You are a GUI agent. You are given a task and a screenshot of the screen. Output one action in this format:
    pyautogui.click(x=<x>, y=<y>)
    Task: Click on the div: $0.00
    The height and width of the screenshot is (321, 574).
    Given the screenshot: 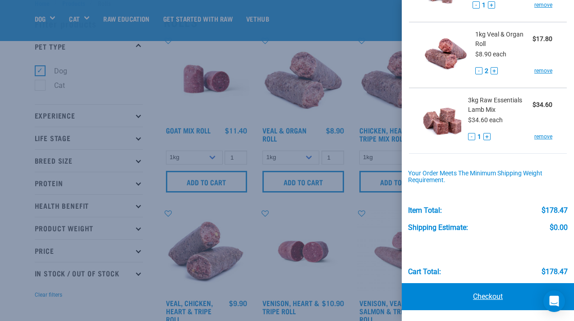 What is the action you would take?
    pyautogui.click(x=559, y=228)
    